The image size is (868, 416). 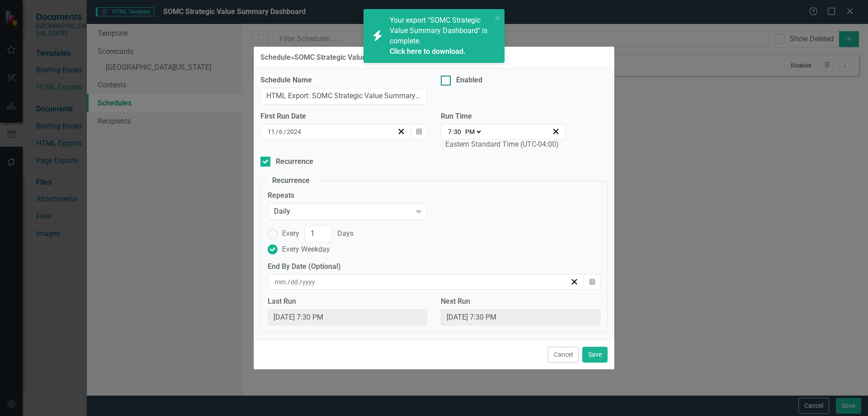 What do you see at coordinates (428, 51) in the screenshot?
I see `a: Click here to download.` at bounding box center [428, 51].